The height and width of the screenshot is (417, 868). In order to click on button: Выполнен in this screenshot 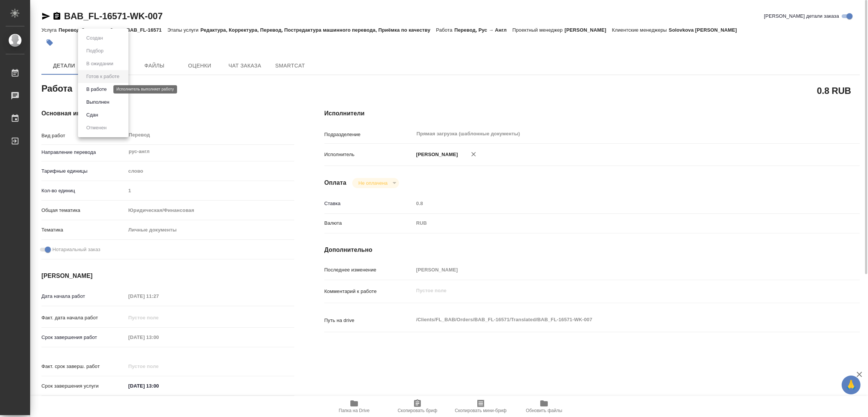, I will do `click(98, 102)`.